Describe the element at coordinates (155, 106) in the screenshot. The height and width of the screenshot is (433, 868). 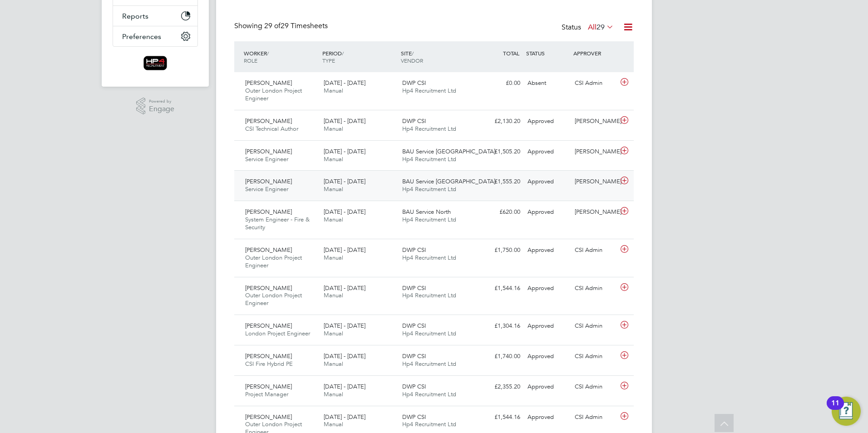
I see `a: Powered byEngage` at that location.